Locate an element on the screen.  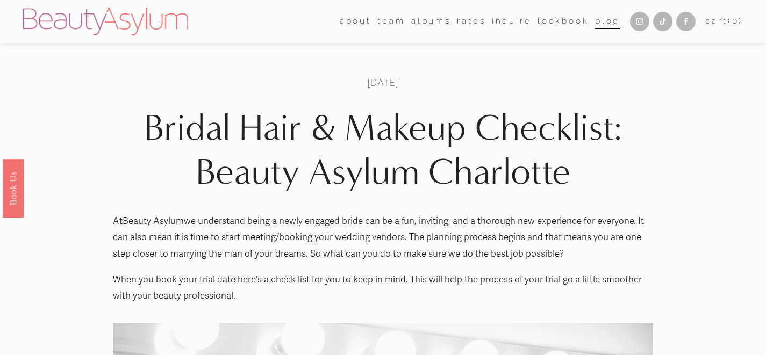
a: Rates is located at coordinates (471, 21).